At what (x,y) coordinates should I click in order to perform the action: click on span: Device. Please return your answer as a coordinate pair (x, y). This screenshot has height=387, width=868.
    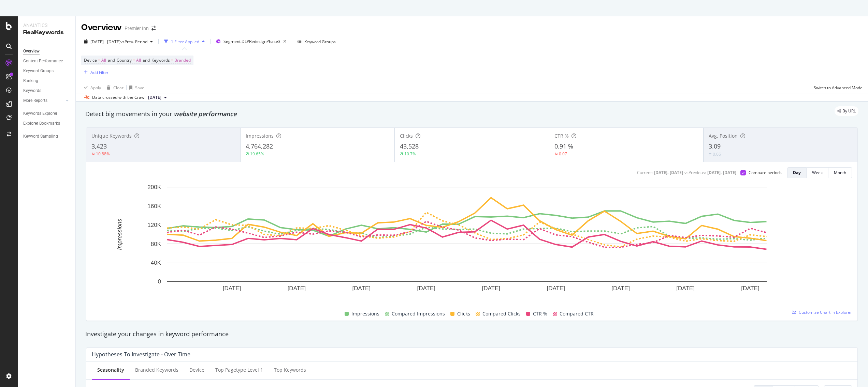
    Looking at the image, I should click on (90, 60).